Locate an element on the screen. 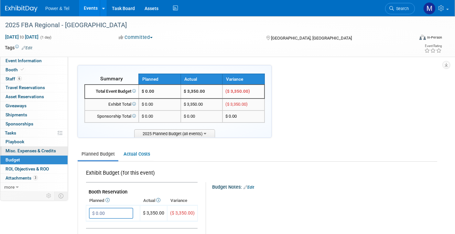  a: Sponsorships is located at coordinates (34, 124).